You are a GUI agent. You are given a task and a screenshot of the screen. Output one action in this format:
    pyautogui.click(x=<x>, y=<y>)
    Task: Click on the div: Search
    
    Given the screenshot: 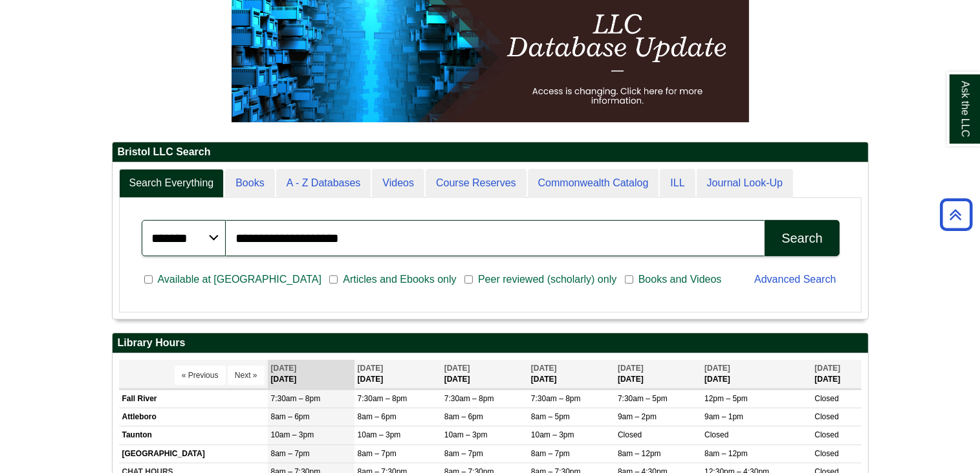 What is the action you would take?
    pyautogui.click(x=801, y=238)
    